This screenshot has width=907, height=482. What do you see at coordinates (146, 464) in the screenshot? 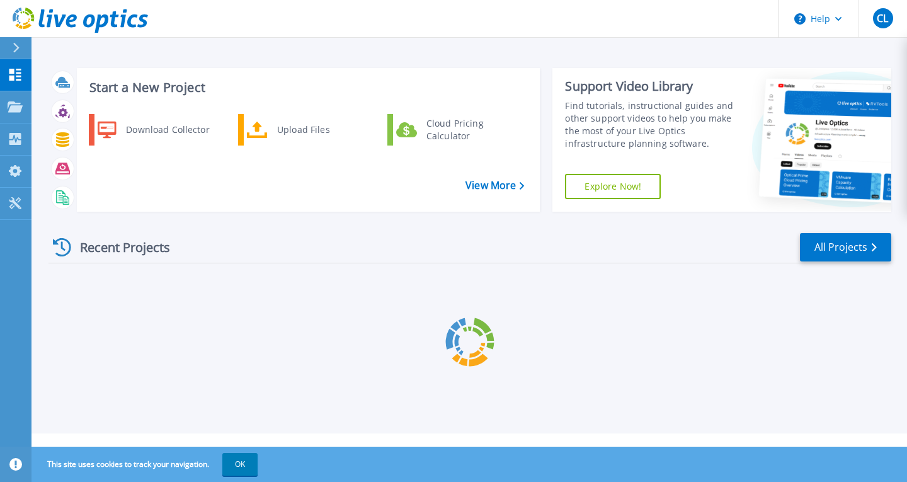
I see `span: This site uses cookies to track your navigation.` at bounding box center [146, 464].